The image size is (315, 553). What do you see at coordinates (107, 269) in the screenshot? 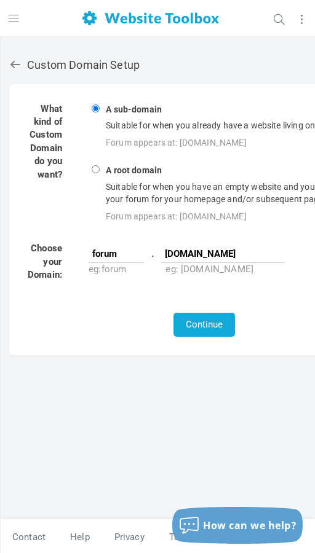
I see `span: eg:` at bounding box center [107, 269].